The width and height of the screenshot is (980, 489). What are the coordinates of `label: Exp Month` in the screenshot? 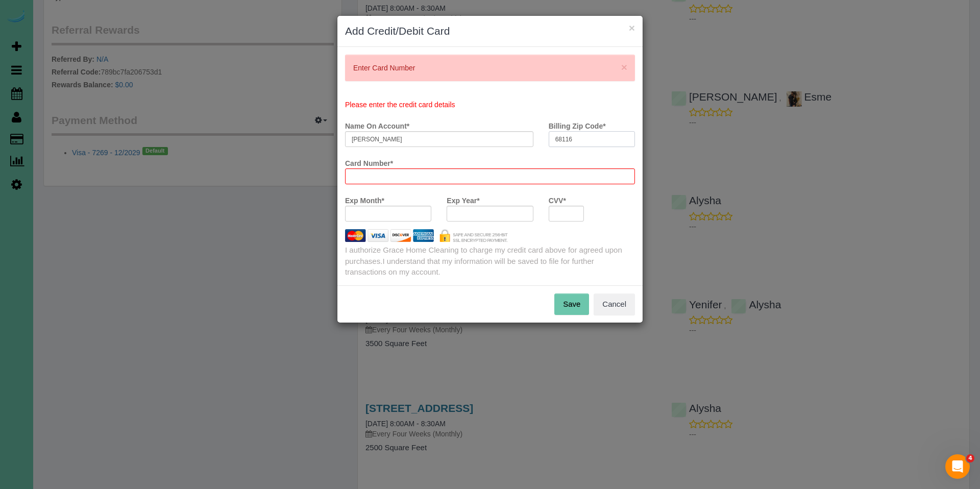 It's located at (365, 199).